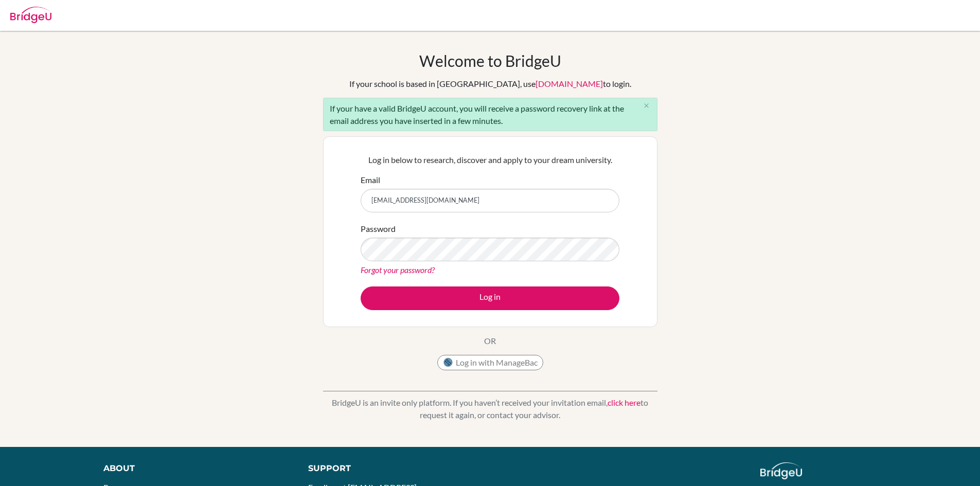 The height and width of the screenshot is (486, 980). I want to click on button: Close, so click(647, 106).